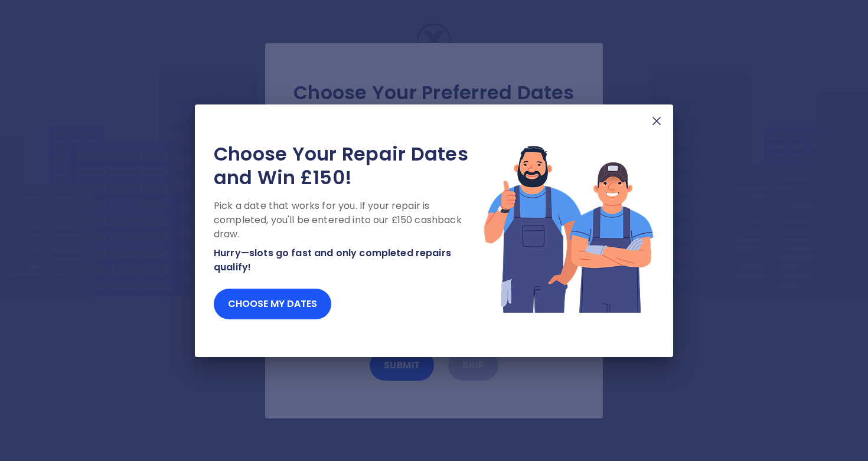  What do you see at coordinates (348, 220) in the screenshot?
I see `p: Pick a date that works for you. If your repair is completed, you'll be entered into our £150 cash...` at bounding box center [348, 220].